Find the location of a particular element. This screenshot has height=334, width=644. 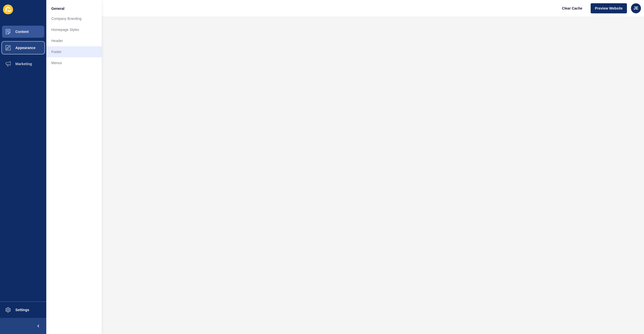

a: Footer is located at coordinates (74, 52).